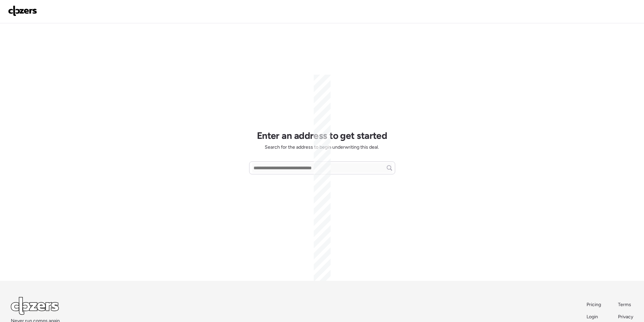 The image size is (644, 322). I want to click on span: Terms, so click(625, 305).